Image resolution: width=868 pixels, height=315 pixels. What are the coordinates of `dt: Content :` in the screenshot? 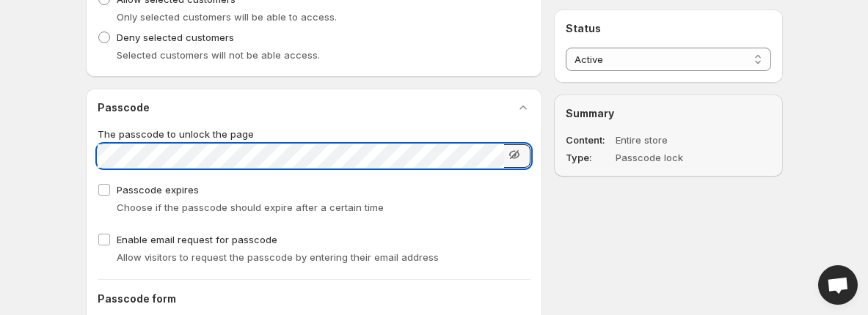 It's located at (589, 140).